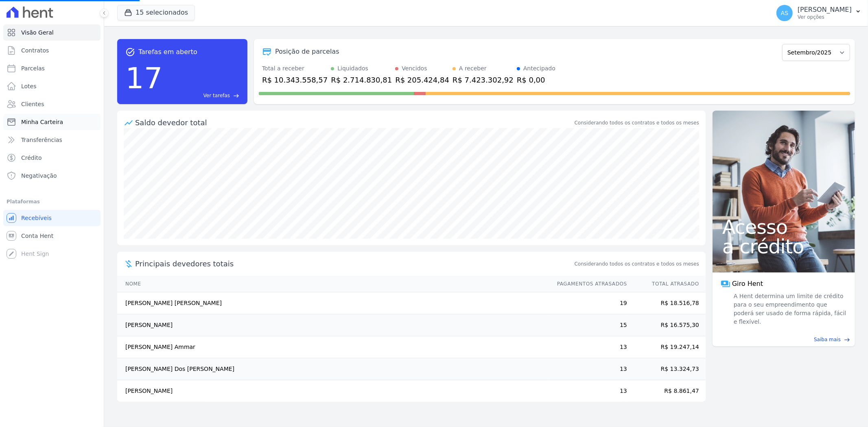  Describe the element at coordinates (52, 158) in the screenshot. I see `a: Crédito` at that location.